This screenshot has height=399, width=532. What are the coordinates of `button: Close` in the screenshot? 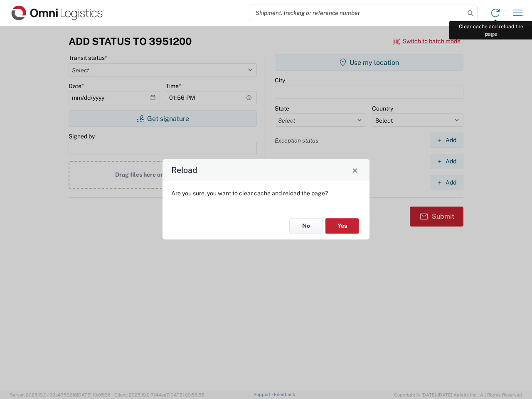 It's located at (355, 170).